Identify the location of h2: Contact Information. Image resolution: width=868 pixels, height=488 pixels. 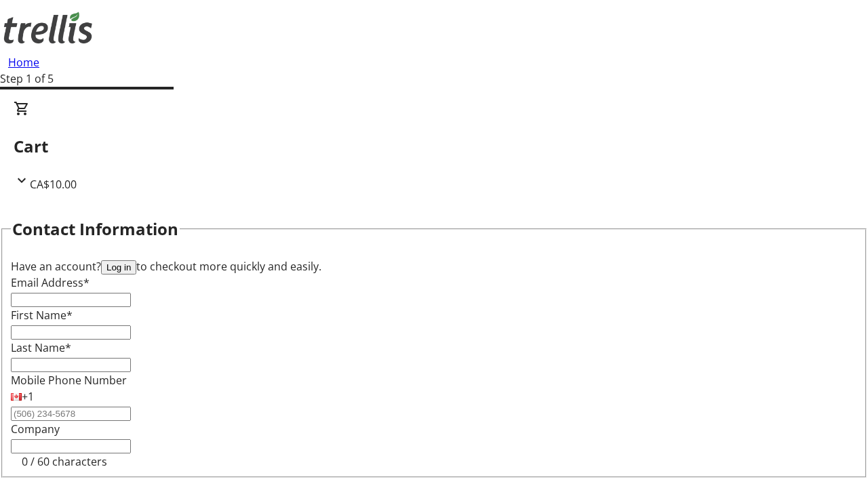
(95, 229).